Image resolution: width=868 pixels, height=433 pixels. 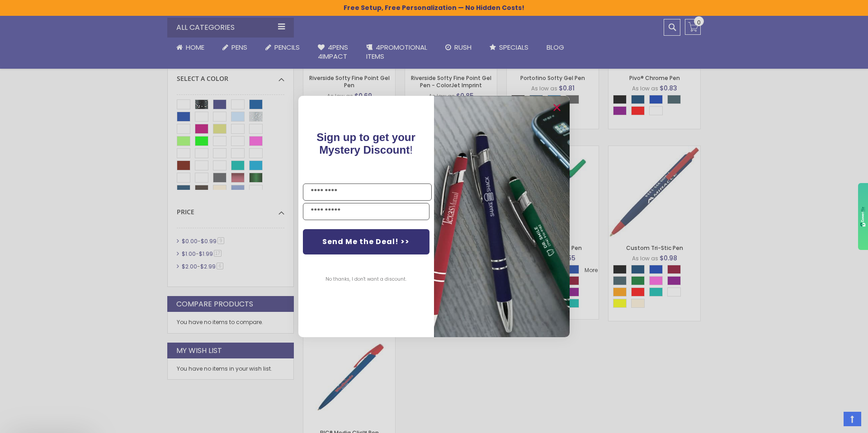 I want to click on button: Send Me the Deal! >>, so click(x=366, y=242).